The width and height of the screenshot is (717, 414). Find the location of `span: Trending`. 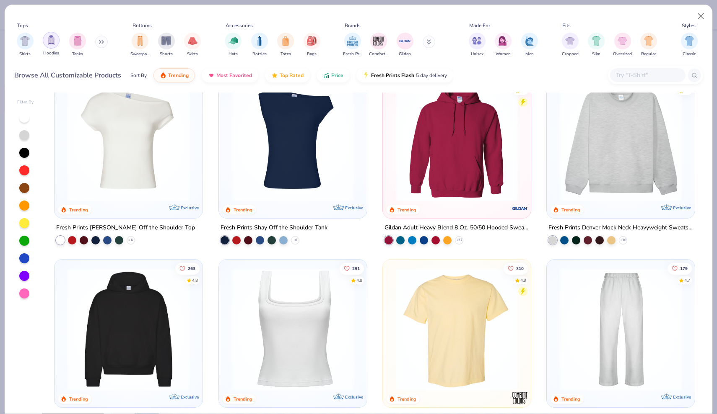

span: Trending is located at coordinates (178, 75).